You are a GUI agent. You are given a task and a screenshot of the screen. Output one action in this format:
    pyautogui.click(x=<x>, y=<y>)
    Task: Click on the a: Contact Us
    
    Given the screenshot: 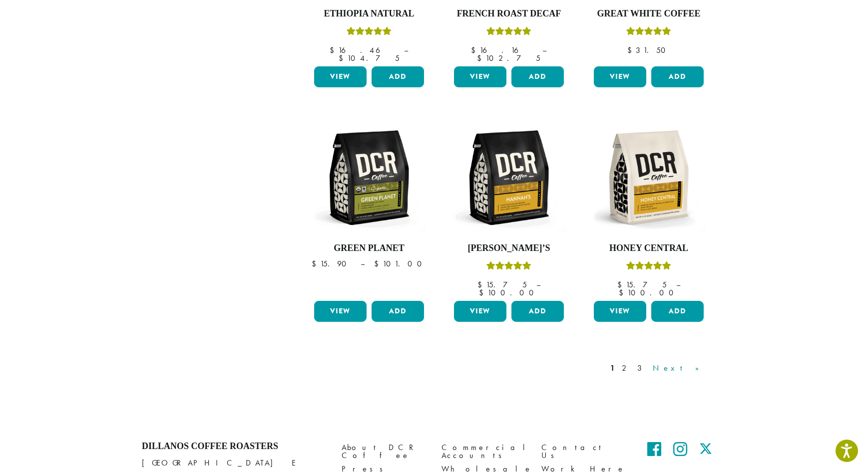 What is the action you would take?
    pyautogui.click(x=584, y=452)
    